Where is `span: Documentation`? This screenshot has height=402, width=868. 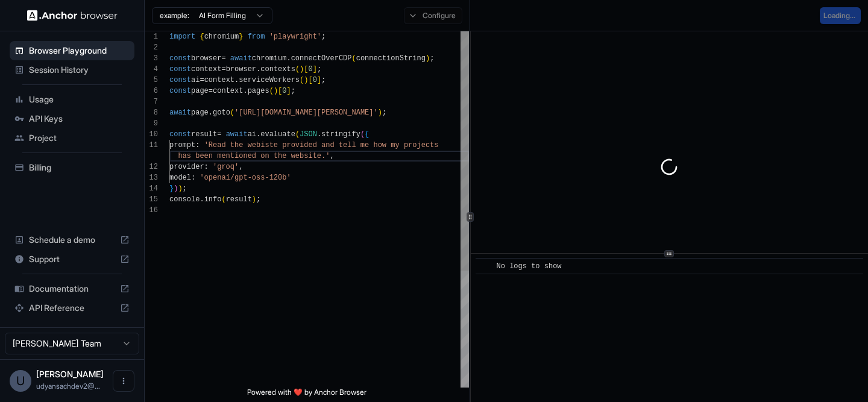 span: Documentation is located at coordinates (72, 289).